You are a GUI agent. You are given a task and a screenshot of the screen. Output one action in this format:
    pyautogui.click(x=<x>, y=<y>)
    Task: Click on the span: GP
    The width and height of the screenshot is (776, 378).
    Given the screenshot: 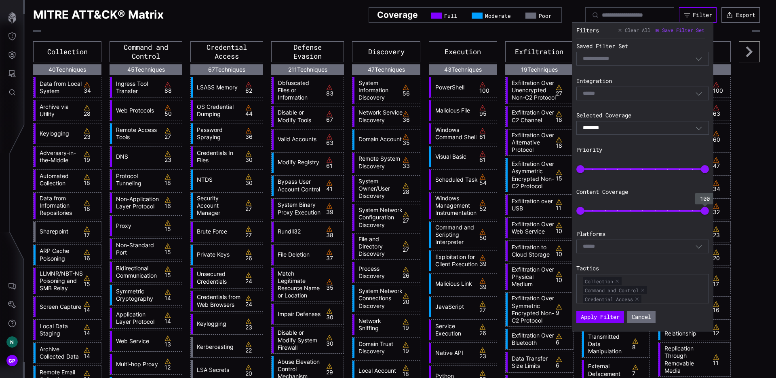 What is the action you would take?
    pyautogui.click(x=12, y=360)
    